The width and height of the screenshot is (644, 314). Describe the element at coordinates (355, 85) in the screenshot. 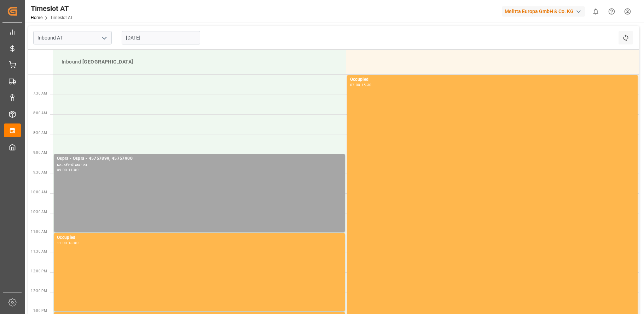

I see `div: 07:00` at that location.